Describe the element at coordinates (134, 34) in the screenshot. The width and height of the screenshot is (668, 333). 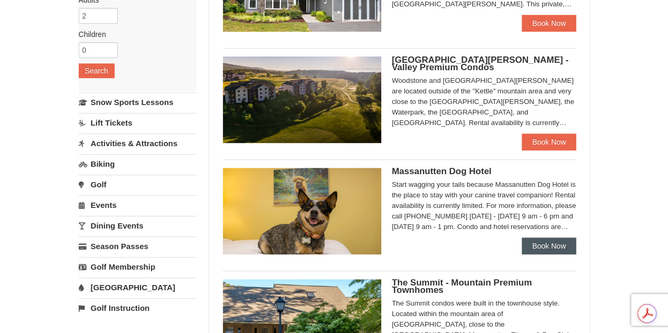
I see `label: Children` at that location.